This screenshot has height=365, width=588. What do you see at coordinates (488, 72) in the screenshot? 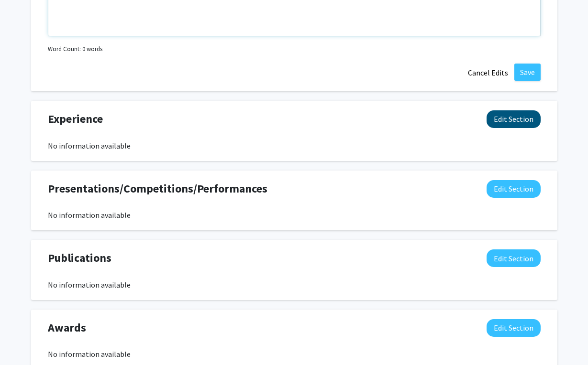
I see `button: Cancel Edits` at bounding box center [488, 72].